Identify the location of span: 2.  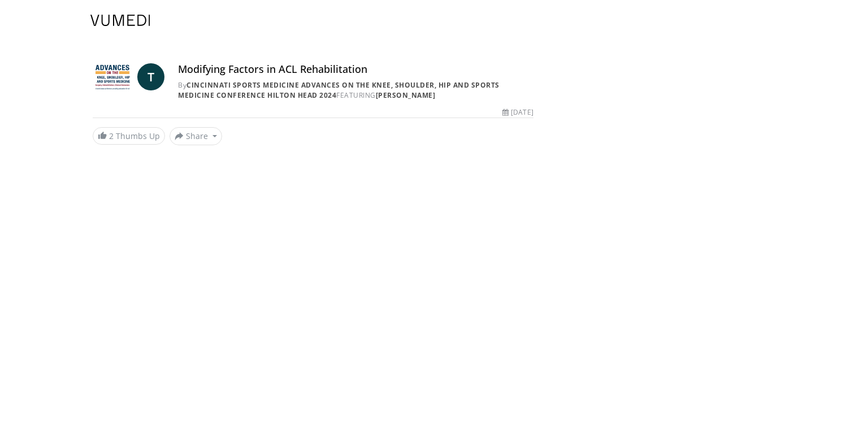
(111, 136).